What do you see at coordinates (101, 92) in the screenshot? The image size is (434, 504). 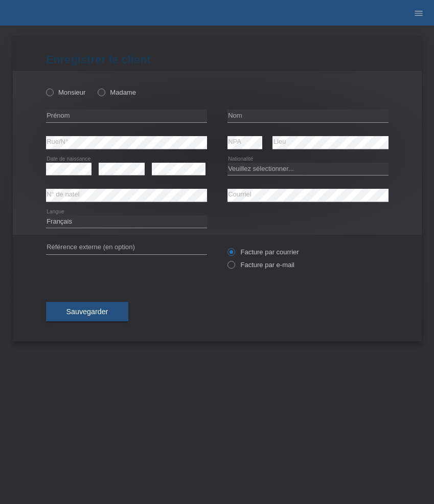 I see `input: Madame` at bounding box center [101, 92].